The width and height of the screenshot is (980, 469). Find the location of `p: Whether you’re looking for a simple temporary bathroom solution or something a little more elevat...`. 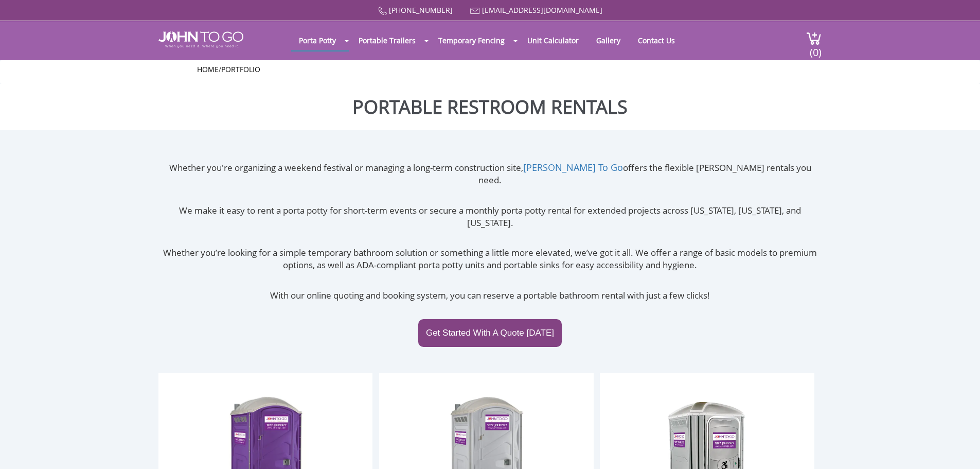

p: Whether you’re looking for a simple temporary bathroom solution or something a little more elevat... is located at coordinates (490, 259).